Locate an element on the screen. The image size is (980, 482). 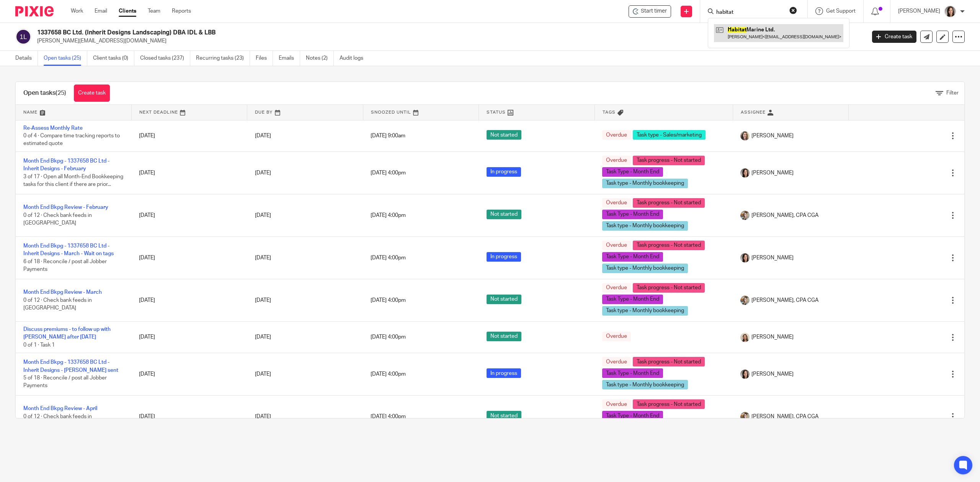
a: Re-Assess Monthly Rate is located at coordinates (53, 128).